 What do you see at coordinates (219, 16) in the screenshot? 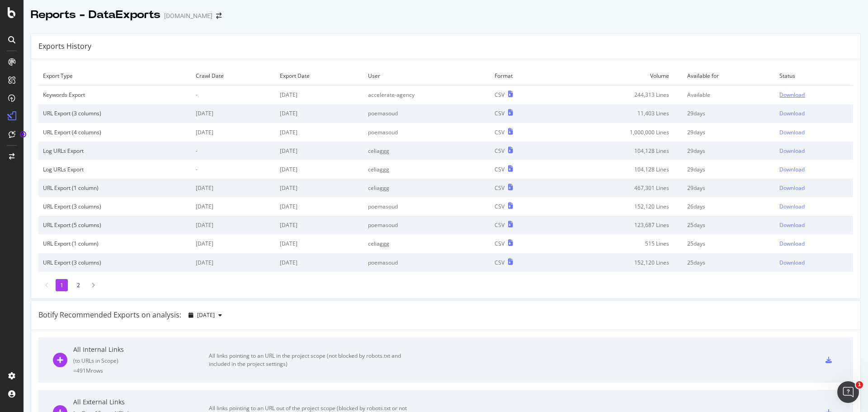
I see `div: arrow-right-arrow-left` at bounding box center [219, 16].